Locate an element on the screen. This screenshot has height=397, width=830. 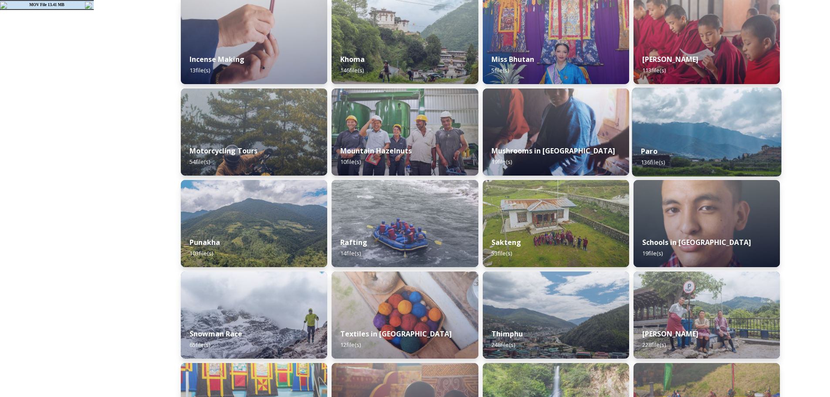
span: 113 file(s) is located at coordinates (654, 70).